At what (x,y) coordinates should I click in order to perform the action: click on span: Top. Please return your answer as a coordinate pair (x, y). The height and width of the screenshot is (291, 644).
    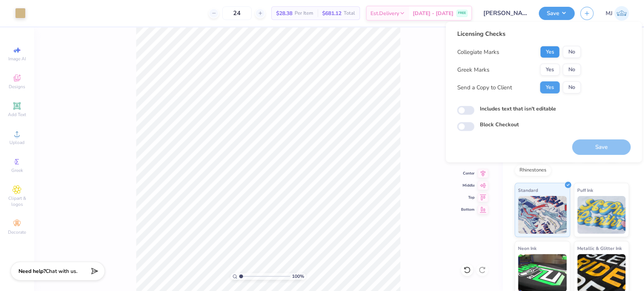
    Looking at the image, I should click on (468, 197).